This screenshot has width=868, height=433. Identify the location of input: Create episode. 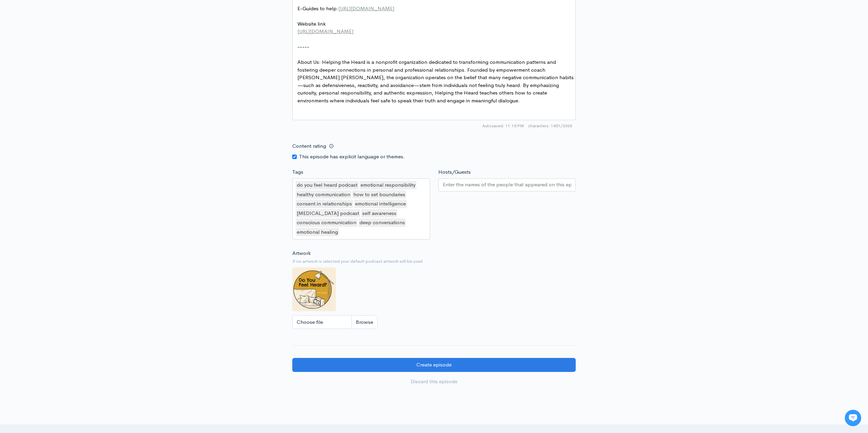
(434, 364).